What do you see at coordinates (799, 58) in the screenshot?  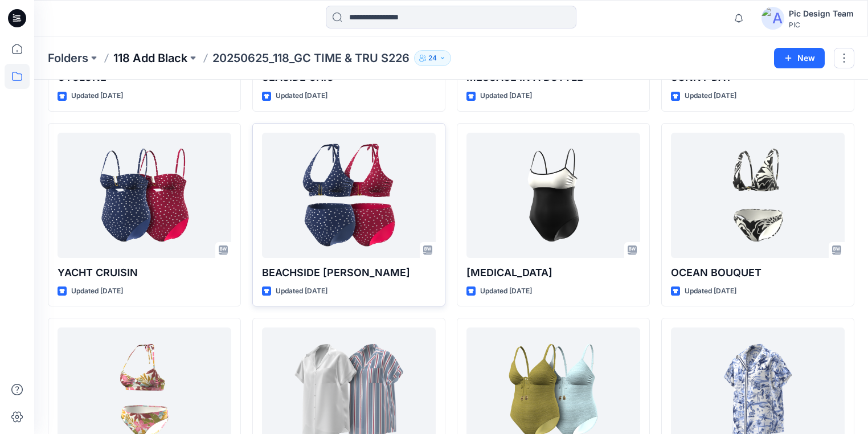 I see `button: New` at bounding box center [799, 58].